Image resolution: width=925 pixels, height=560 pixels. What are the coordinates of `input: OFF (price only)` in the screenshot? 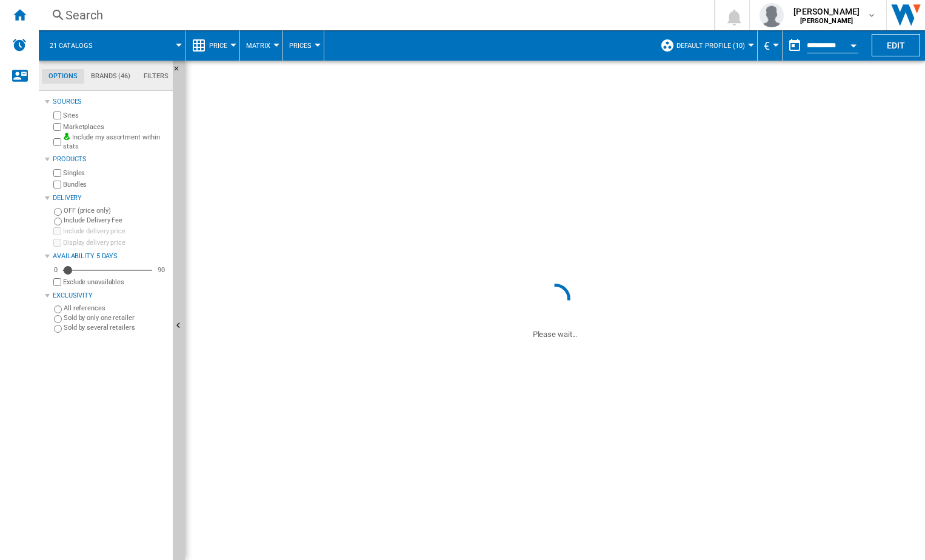 It's located at (58, 212).